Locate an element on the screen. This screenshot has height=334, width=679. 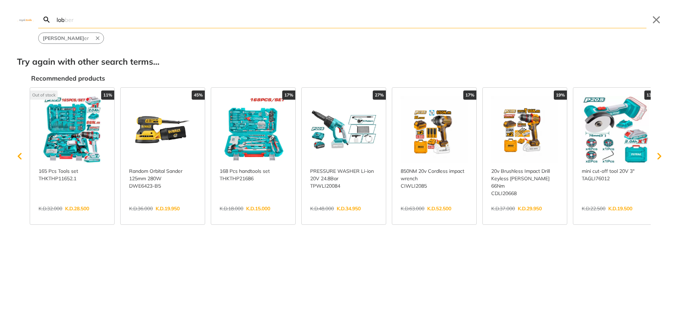
div: Recommended products is located at coordinates (347, 78).